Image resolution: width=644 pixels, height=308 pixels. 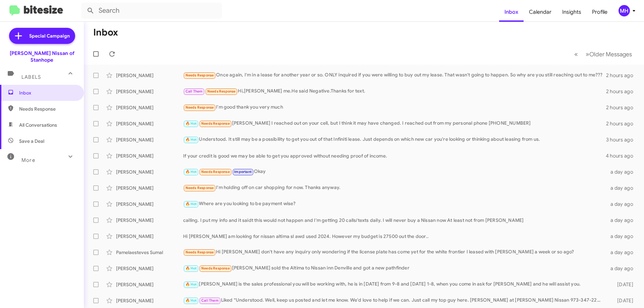 What do you see at coordinates (28, 160) in the screenshot?
I see `span: More` at bounding box center [28, 160].